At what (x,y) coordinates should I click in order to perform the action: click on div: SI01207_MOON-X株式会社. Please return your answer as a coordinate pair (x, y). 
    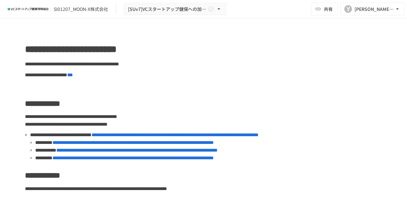
    Looking at the image, I should click on (81, 9).